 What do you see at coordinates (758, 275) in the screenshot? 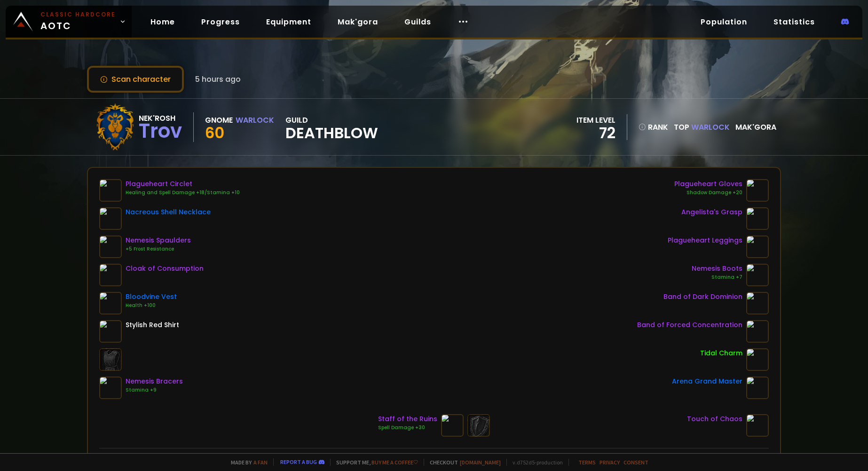
I see `img: item-16927` at bounding box center [758, 275].